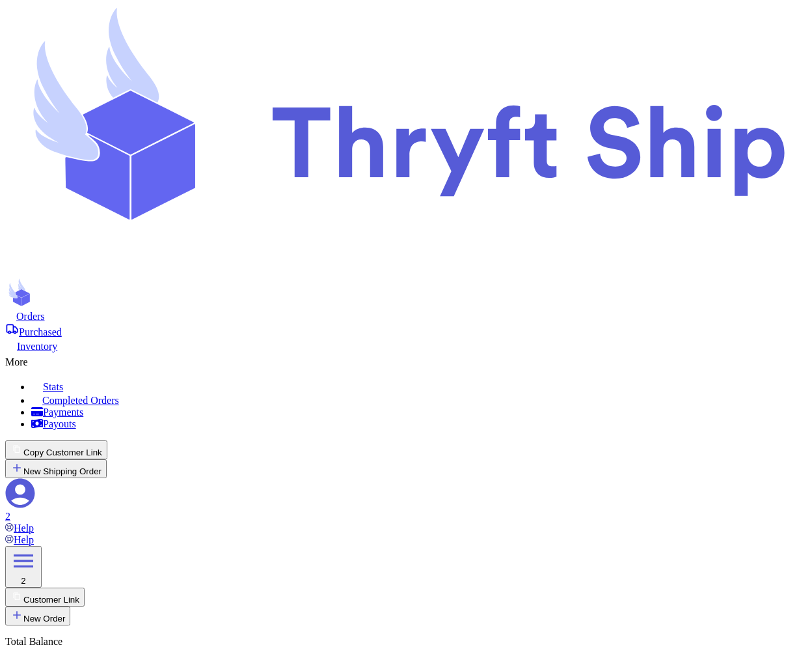 This screenshot has height=645, width=812. I want to click on span: Payments, so click(63, 412).